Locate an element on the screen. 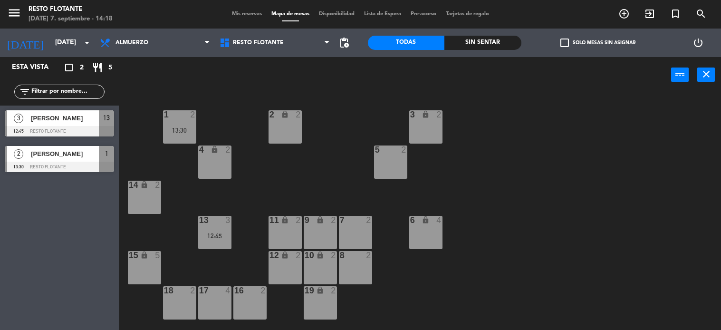 The height and width of the screenshot is (330, 721). i: arrow_drop_down is located at coordinates (87, 43).